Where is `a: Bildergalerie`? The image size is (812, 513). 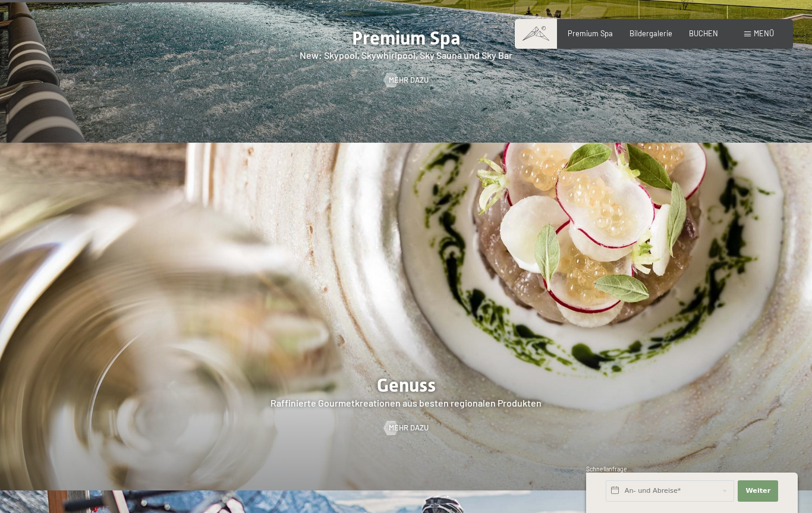 a: Bildergalerie is located at coordinates (651, 33).